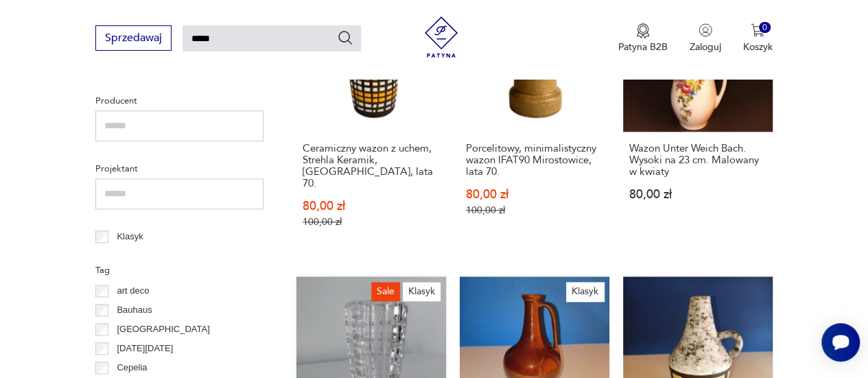  Describe the element at coordinates (643, 38) in the screenshot. I see `a: Ikona medaluPatyna B2B` at that location.